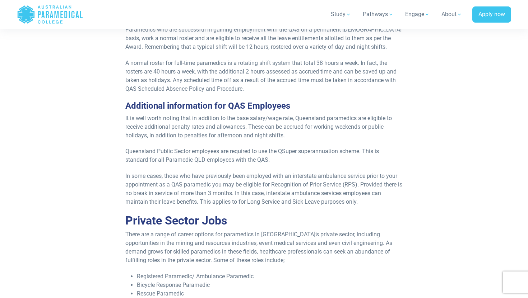  What do you see at coordinates (264, 221) in the screenshot?
I see `h2: Private Sector Jobs` at bounding box center [264, 221].